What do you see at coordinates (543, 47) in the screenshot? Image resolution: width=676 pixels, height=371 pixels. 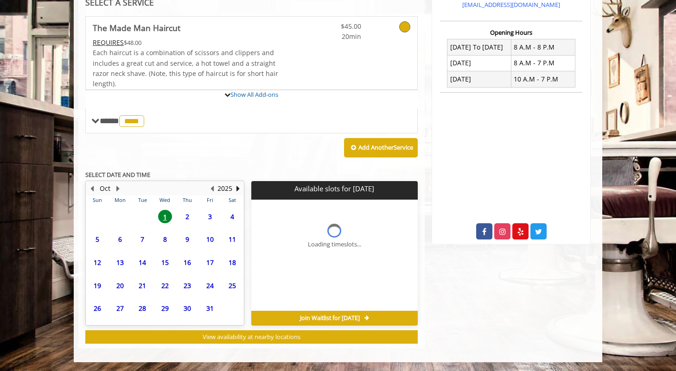 I see `td: 8 A.M - 8 P.M` at bounding box center [543, 47].